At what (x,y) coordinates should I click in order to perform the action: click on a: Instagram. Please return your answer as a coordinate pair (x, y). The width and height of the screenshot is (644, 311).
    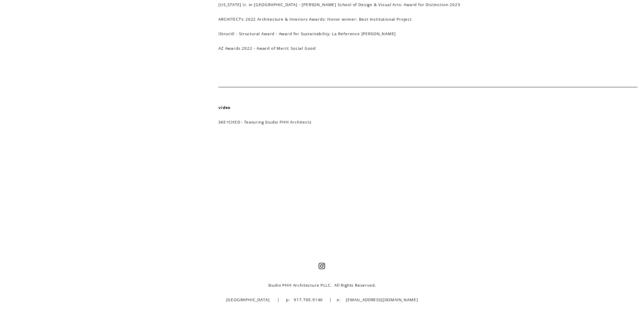
    Looking at the image, I should click on (322, 266).